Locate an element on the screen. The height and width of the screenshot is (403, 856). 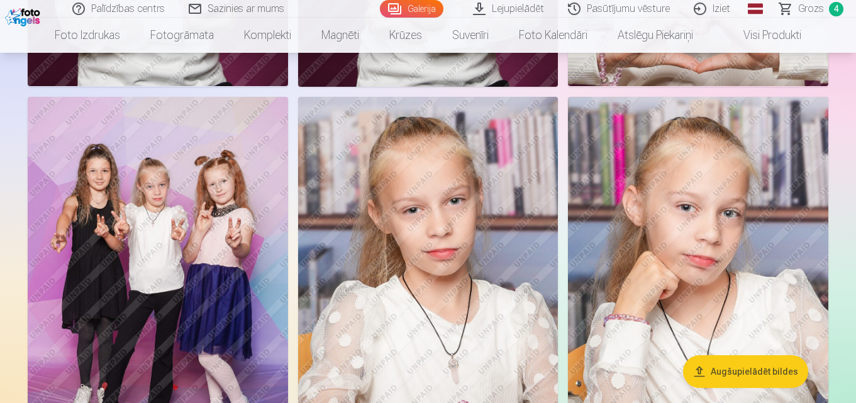
a: Atslēgu piekariņi is located at coordinates (655, 35).